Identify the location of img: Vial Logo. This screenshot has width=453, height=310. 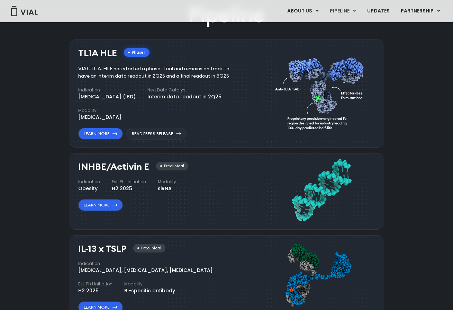
(24, 11).